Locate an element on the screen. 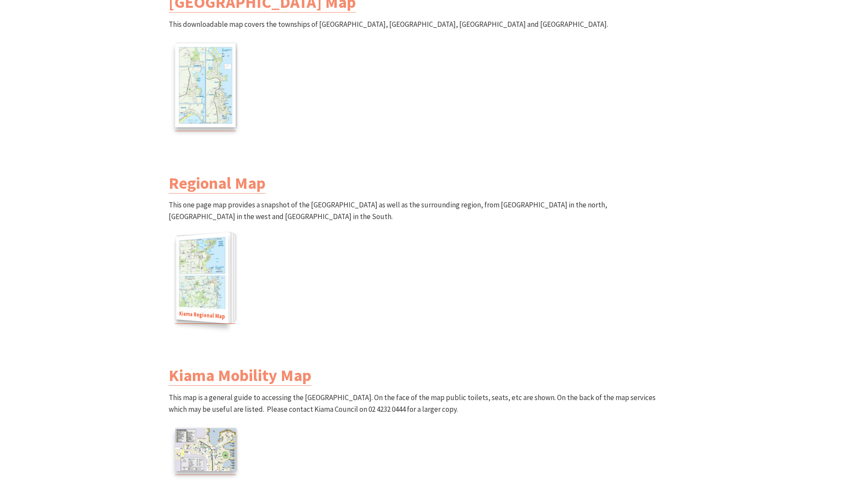 The width and height of the screenshot is (842, 504). a: Kiama Townships Map is located at coordinates (205, 87).